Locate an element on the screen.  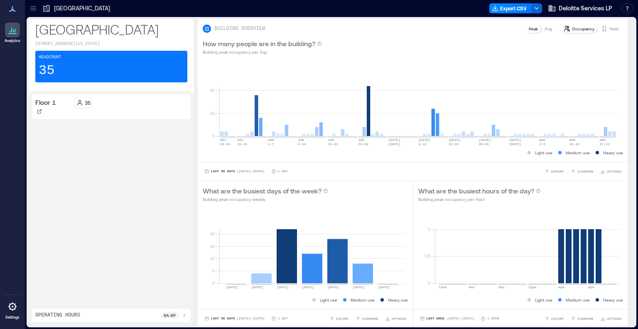
text: 8am is located at coordinates (502, 287).